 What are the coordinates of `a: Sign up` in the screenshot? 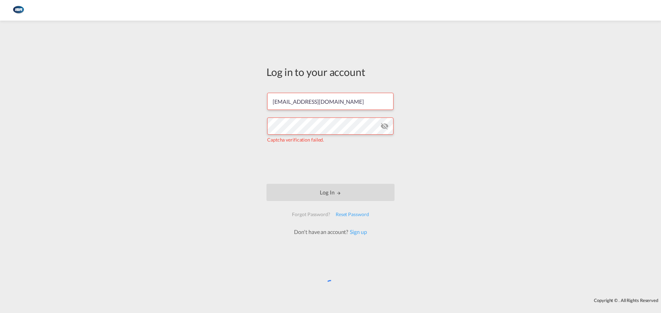 It's located at (357, 232).